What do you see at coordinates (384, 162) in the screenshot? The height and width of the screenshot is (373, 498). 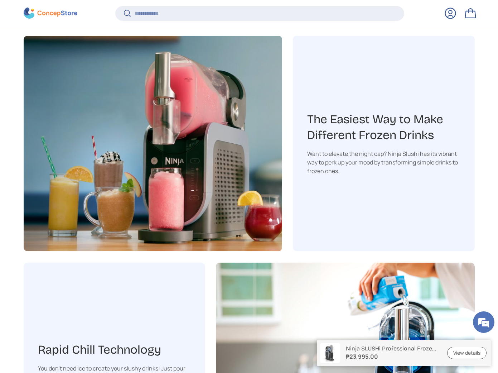 I see `div: Want to elevate the night cap? Ninja Slushi has its vibrant way to perk up your mood by transform...` at bounding box center [384, 162].